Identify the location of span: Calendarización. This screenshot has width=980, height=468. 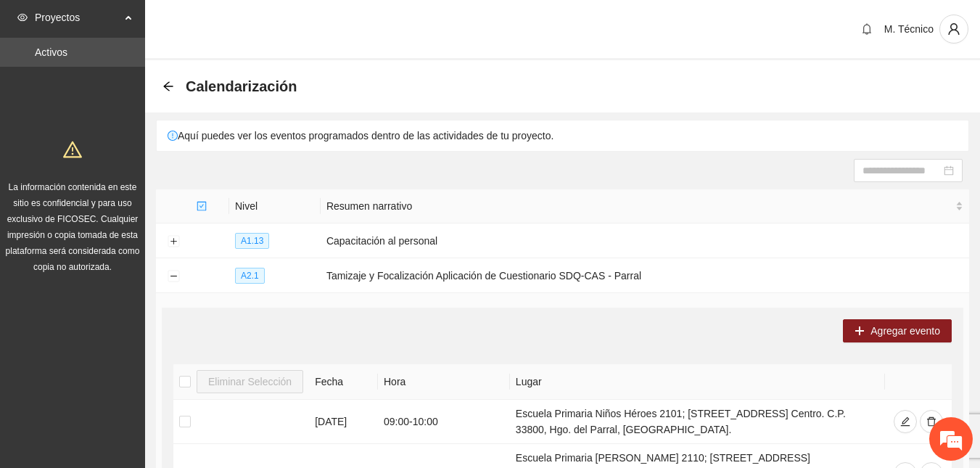
(240, 86).